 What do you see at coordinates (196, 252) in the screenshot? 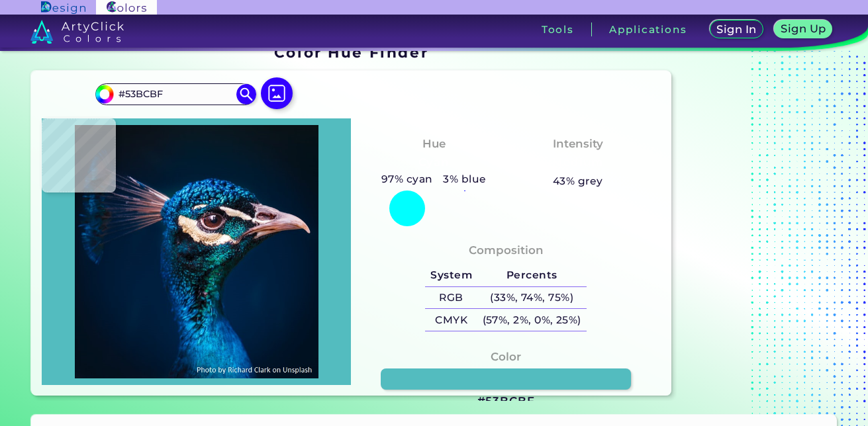
I see `img: img_pavlin.jpg` at bounding box center [196, 252].